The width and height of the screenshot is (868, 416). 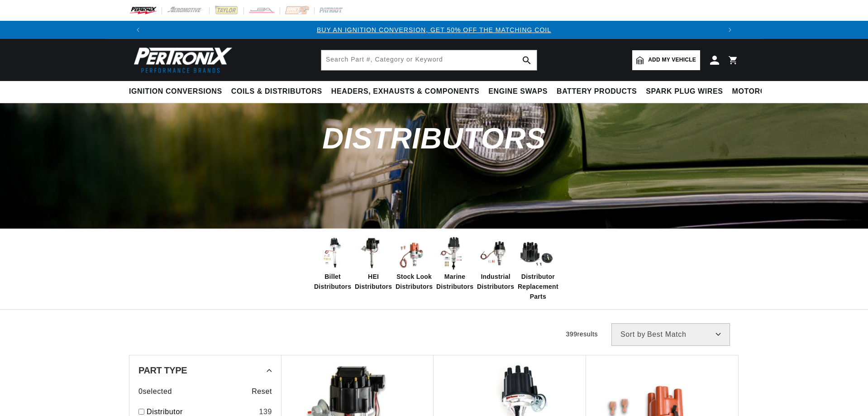 What do you see at coordinates (454, 263) in the screenshot?
I see `a: Marine Distributors Marine Distributors` at bounding box center [454, 263].